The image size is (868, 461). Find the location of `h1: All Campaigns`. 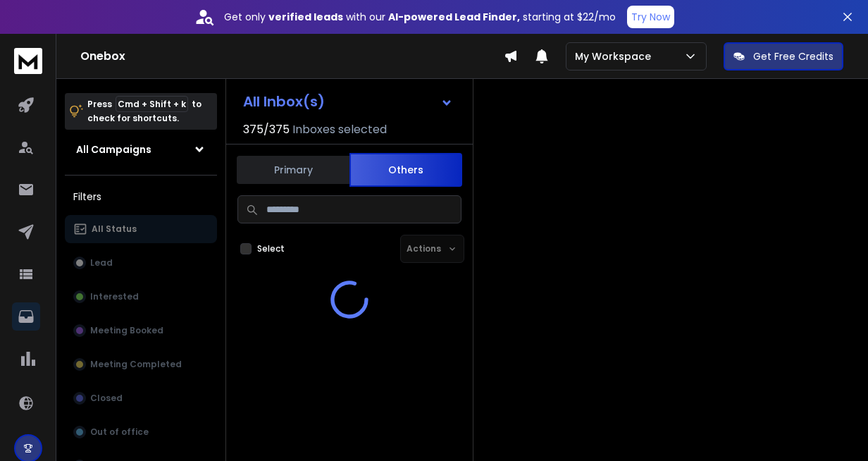

h1: All Campaigns is located at coordinates (114, 149).